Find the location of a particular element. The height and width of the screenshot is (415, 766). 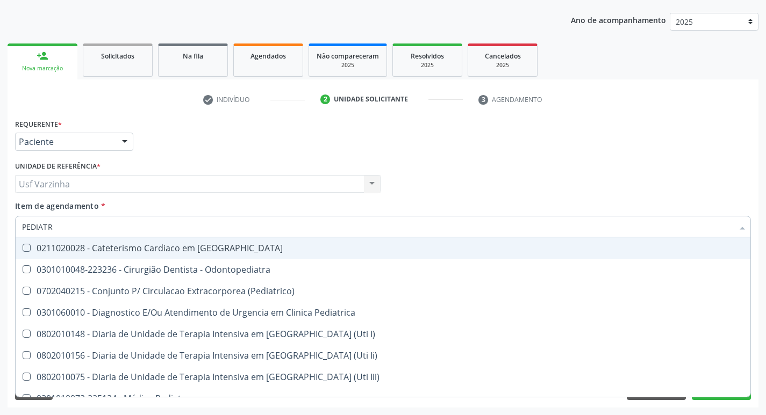

div: Nova marcação is located at coordinates (42, 68).